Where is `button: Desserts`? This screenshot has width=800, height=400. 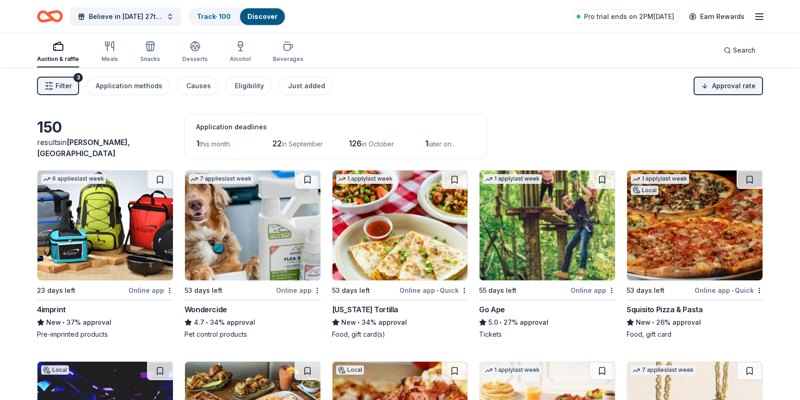 button: Desserts is located at coordinates (195, 52).